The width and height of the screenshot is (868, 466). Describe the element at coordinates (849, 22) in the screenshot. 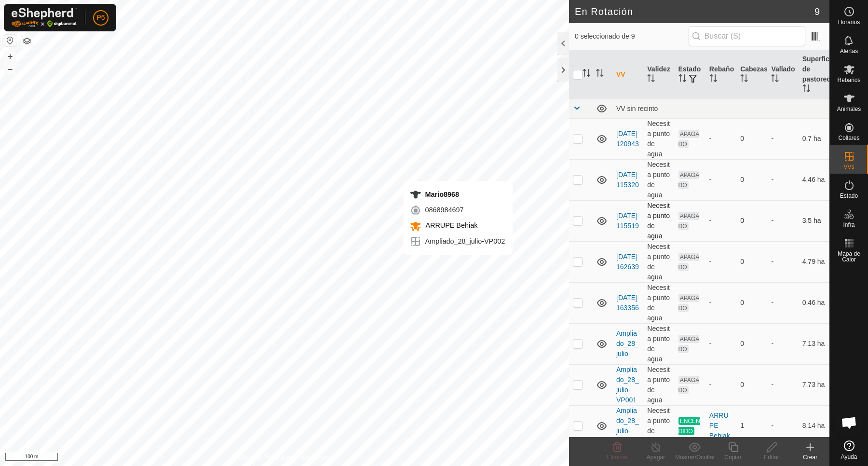

I see `span: Horarios` at that location.